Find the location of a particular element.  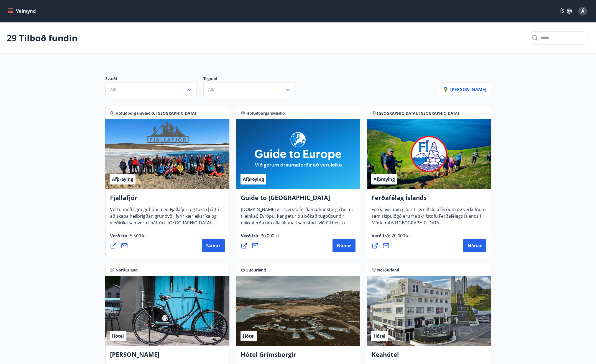

h4: Fjallafjör is located at coordinates (167, 200).